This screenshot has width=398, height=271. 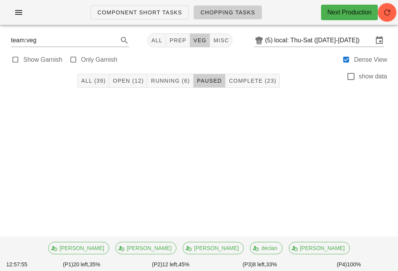 I want to click on button: All, so click(x=157, y=40).